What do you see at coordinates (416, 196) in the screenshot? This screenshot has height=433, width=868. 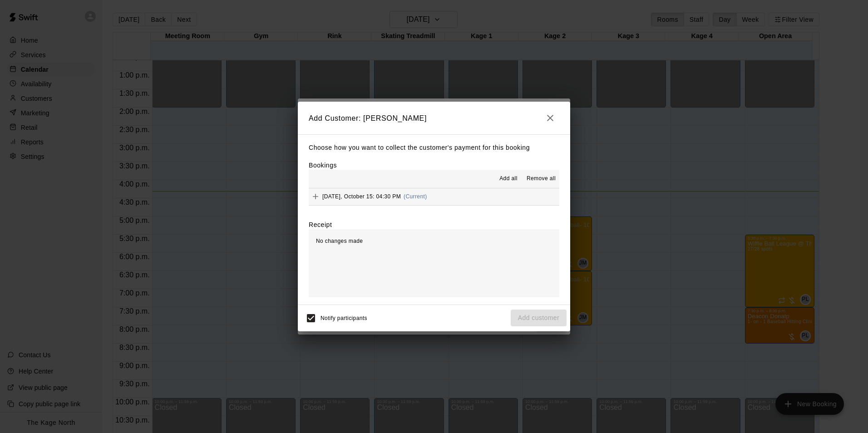 I see `span: (Current)` at bounding box center [416, 196].